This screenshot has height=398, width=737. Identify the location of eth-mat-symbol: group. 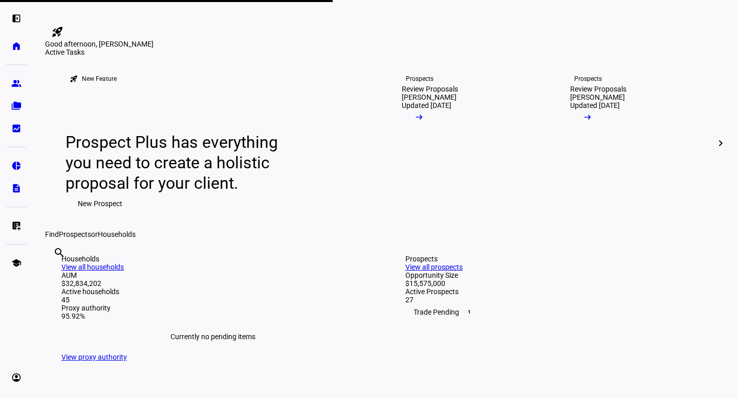
(16, 83).